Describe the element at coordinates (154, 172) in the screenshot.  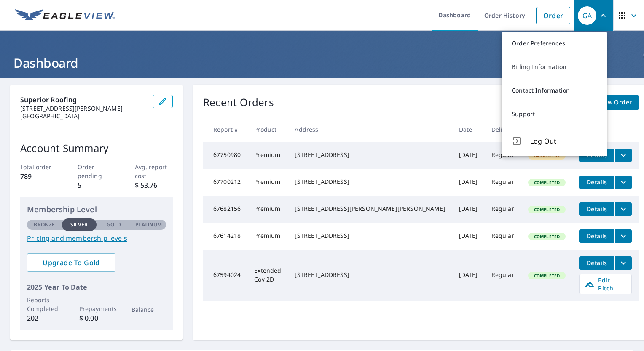
I see `p: Avg. report cost` at that location.